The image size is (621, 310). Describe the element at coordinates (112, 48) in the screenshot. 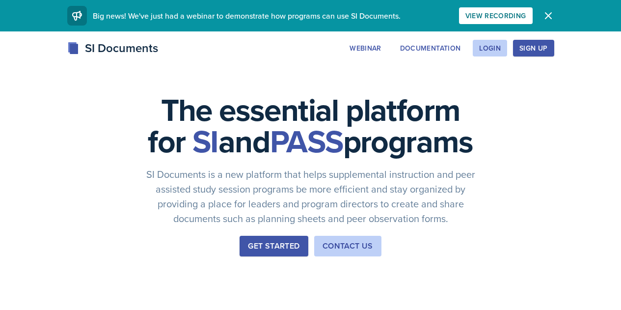

I see `div: SI Documents` at that location.